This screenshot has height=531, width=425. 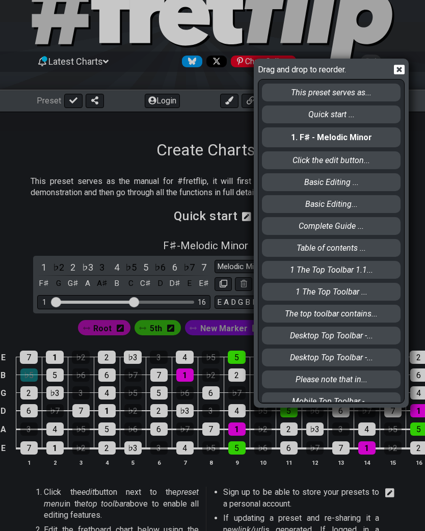 I want to click on span: Drag and drop to reorder., so click(x=315, y=71).